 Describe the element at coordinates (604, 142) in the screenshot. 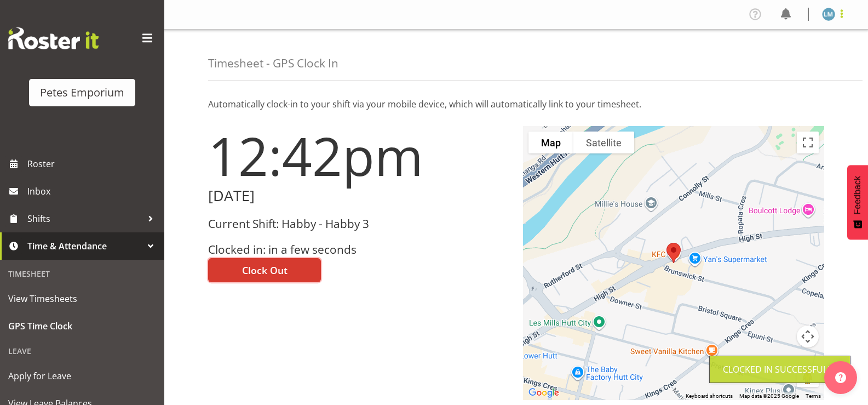

I see `button: Show satellite imagery` at that location.